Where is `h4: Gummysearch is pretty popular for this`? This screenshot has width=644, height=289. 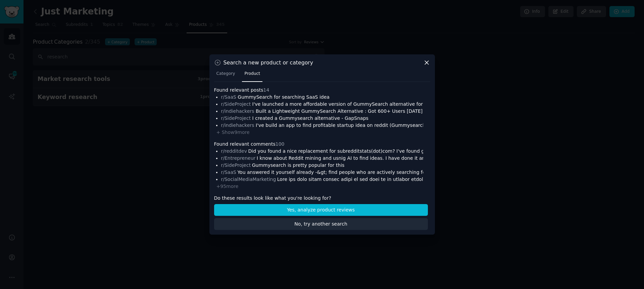 h4: Gummysearch is pretty popular for this is located at coordinates (322, 165).